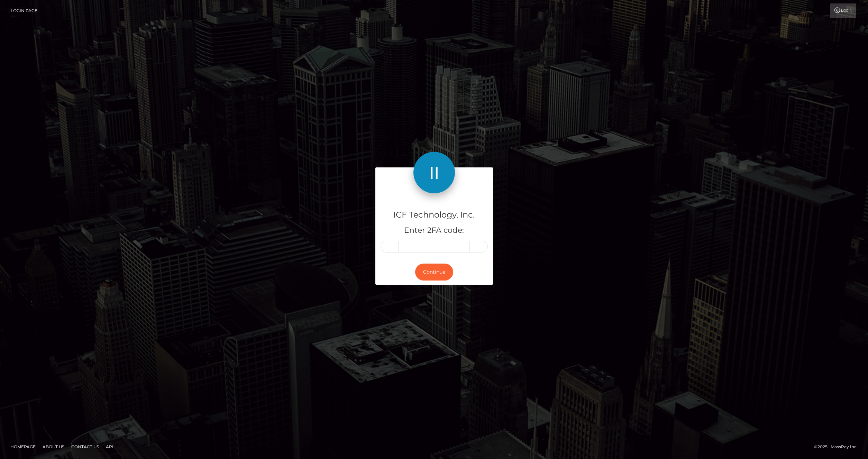 This screenshot has height=459, width=868. What do you see at coordinates (838, 447) in the screenshot?
I see `div: © 2025 , MassPay Inc.` at bounding box center [838, 447].